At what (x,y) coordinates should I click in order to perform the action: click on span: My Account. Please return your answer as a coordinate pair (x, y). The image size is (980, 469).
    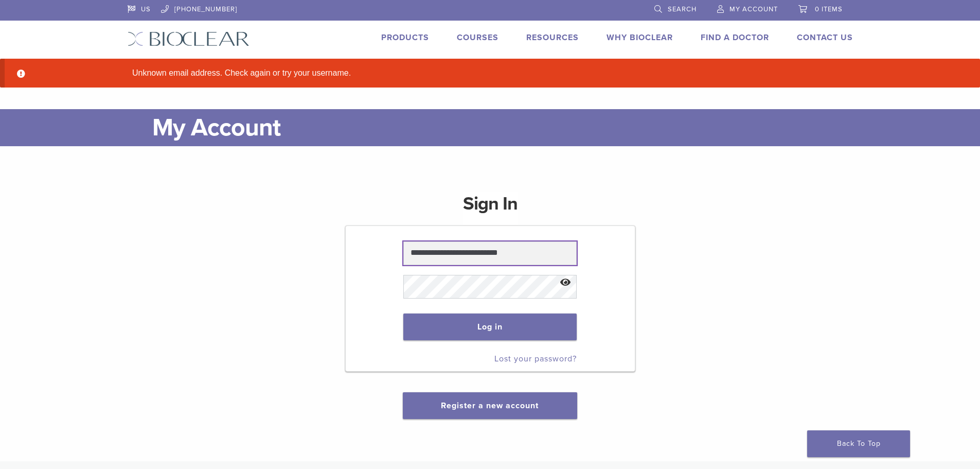
    Looking at the image, I should click on (754, 9).